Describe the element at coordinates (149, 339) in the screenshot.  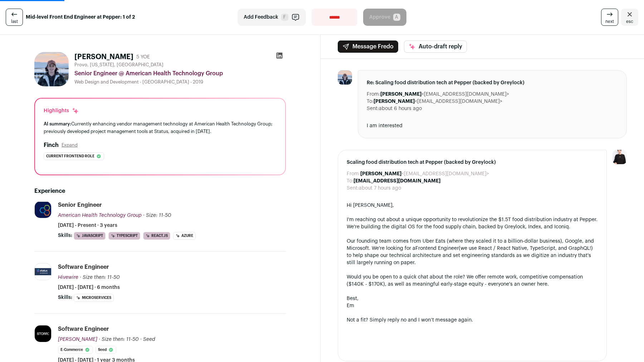
I see `span: Seed` at that location.